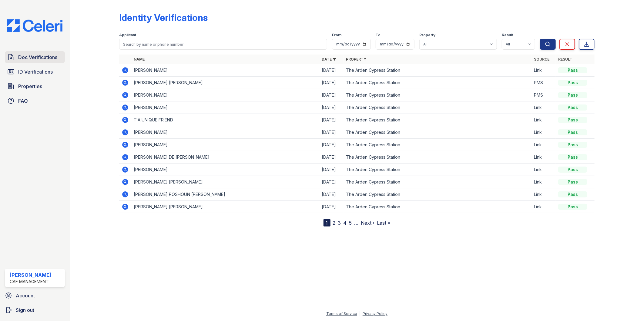 Image resolution: width=644 pixels, height=321 pixels. Describe the element at coordinates (345, 223) in the screenshot. I see `a: 4` at that location.